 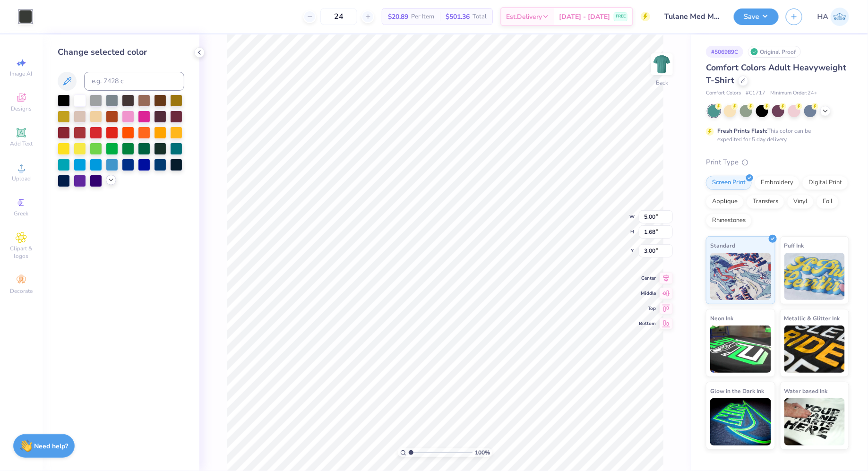 I want to click on img: Puff Ink, so click(x=814, y=277).